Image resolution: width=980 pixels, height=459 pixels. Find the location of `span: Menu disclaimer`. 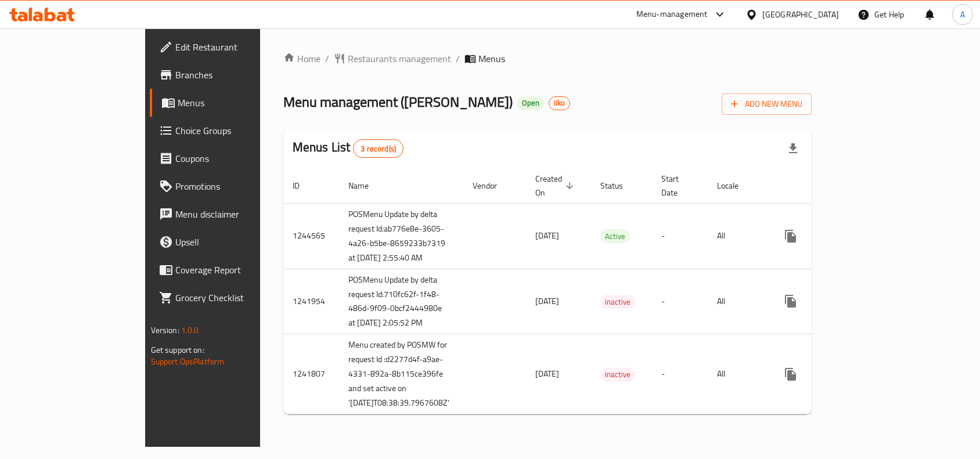

span: Menu disclaimer is located at coordinates (237, 214).